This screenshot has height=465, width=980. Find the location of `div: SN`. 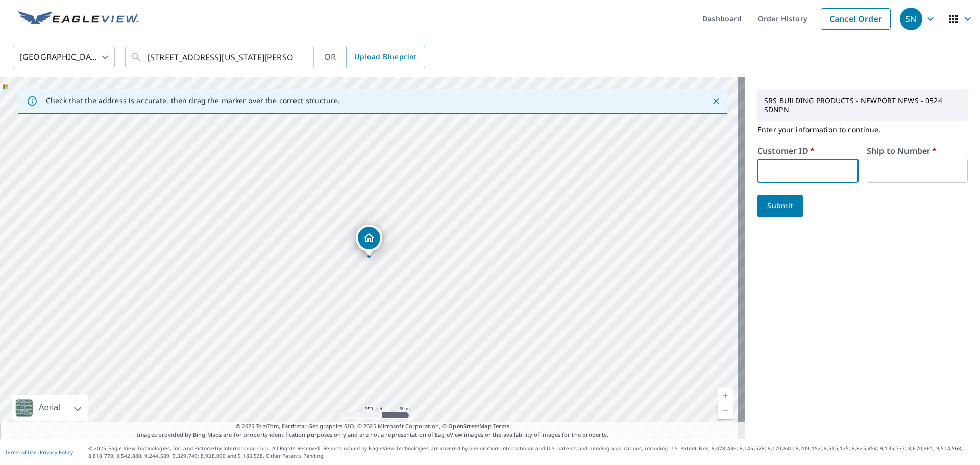

div: SN is located at coordinates (912, 19).